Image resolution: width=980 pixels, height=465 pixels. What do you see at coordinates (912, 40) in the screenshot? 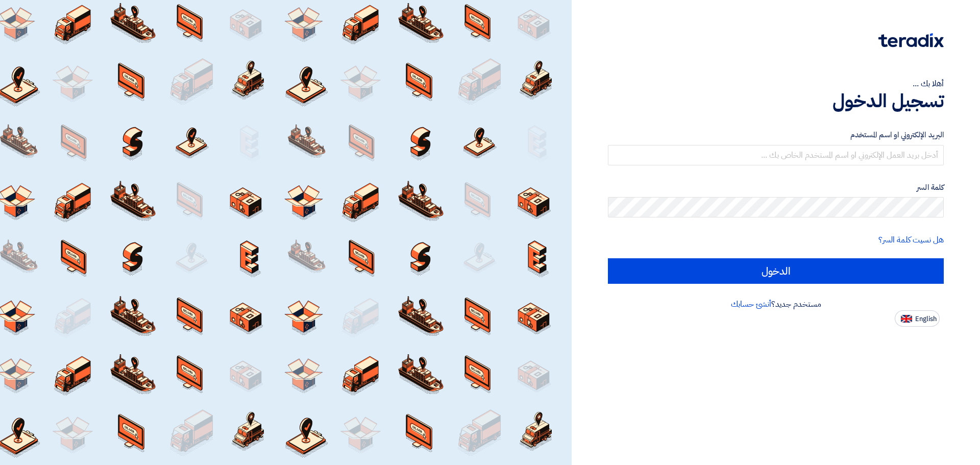
I see `img: Teradix logo` at bounding box center [912, 40].